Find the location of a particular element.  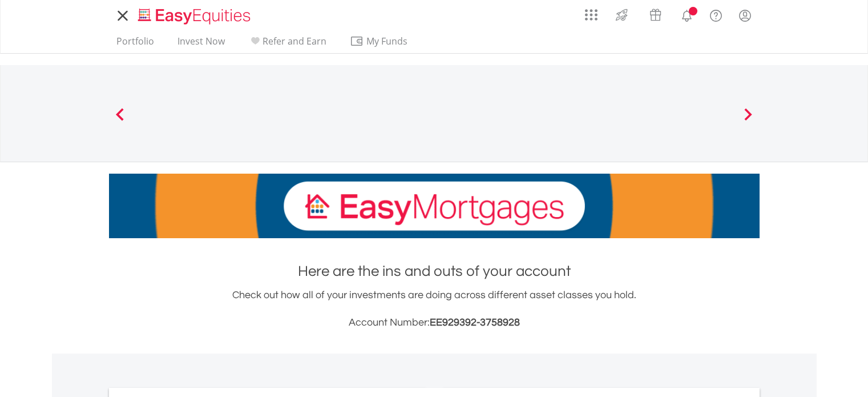

a: Vouchers is located at coordinates (655, 13).